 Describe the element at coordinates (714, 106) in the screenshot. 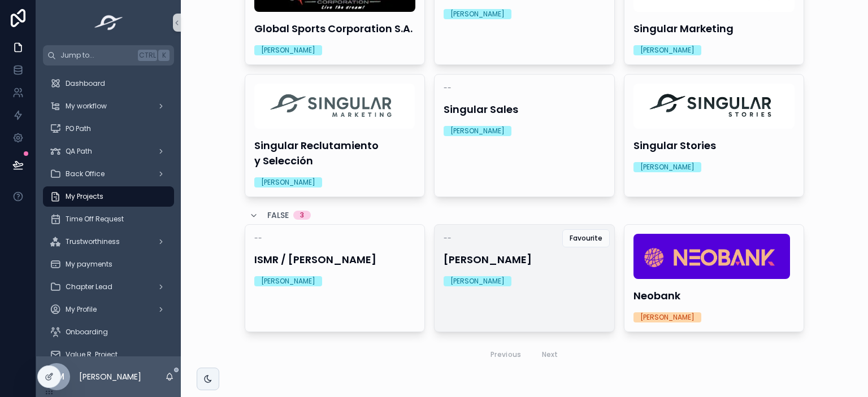

I see `img: SStories.png` at that location.